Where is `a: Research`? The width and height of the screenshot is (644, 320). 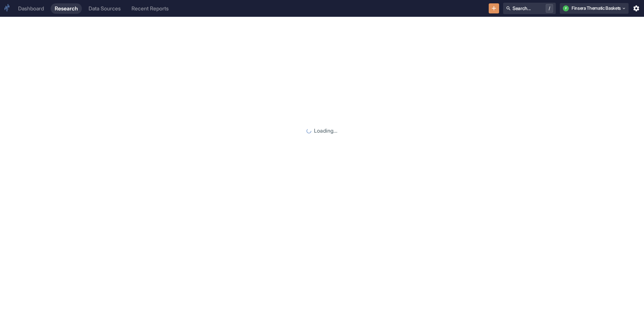
a: Research is located at coordinates (66, 8).